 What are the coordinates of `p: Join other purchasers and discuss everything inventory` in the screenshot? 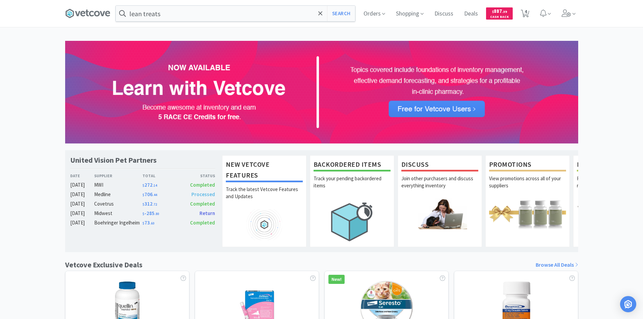 It's located at (440, 187).